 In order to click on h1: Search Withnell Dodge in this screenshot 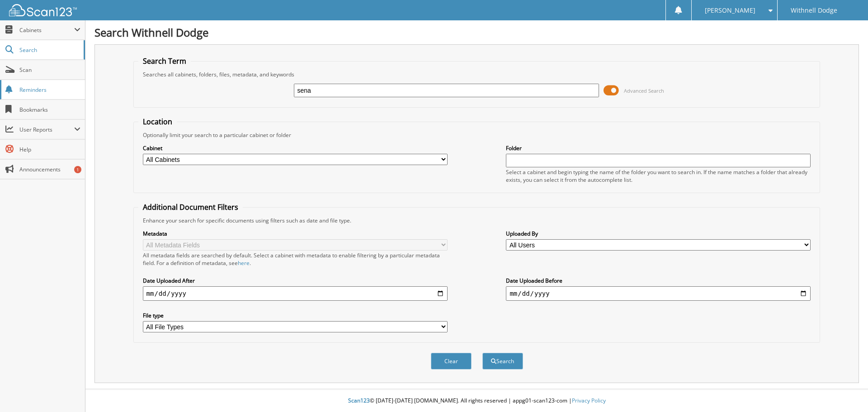, I will do `click(476, 32)`.